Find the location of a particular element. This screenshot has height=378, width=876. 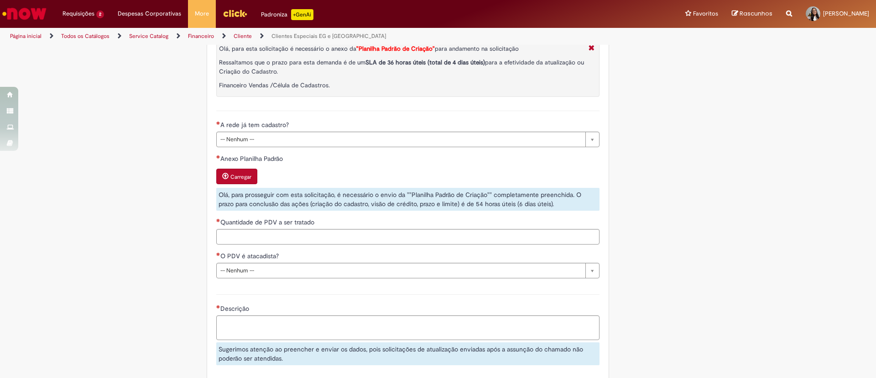

div: Olá, para prosseguir com esta solicitação, é necessário o envio da ""Planilha Padrão de Criação""... is located at coordinates (408, 199).